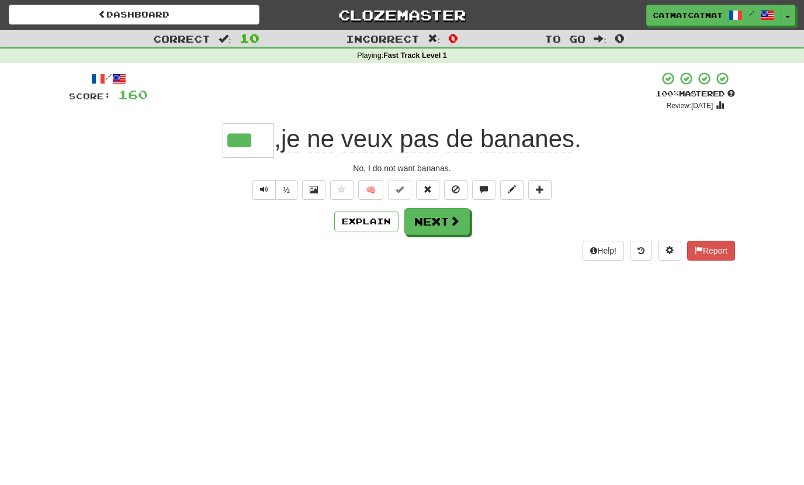  Describe the element at coordinates (286, 190) in the screenshot. I see `button: ½` at that location.